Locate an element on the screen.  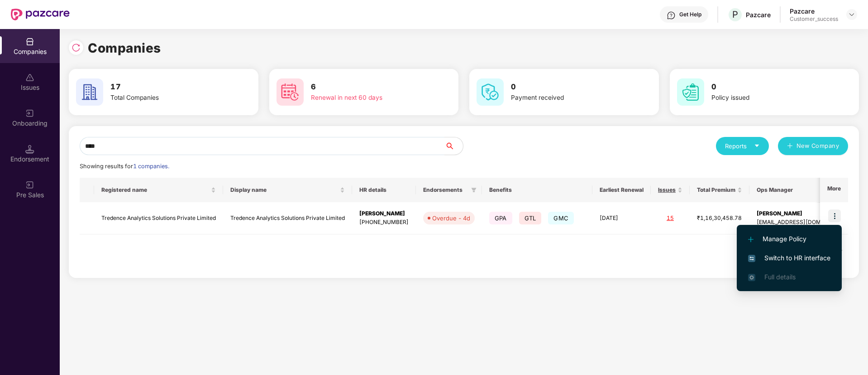
h3: 6 is located at coordinates (368, 87).